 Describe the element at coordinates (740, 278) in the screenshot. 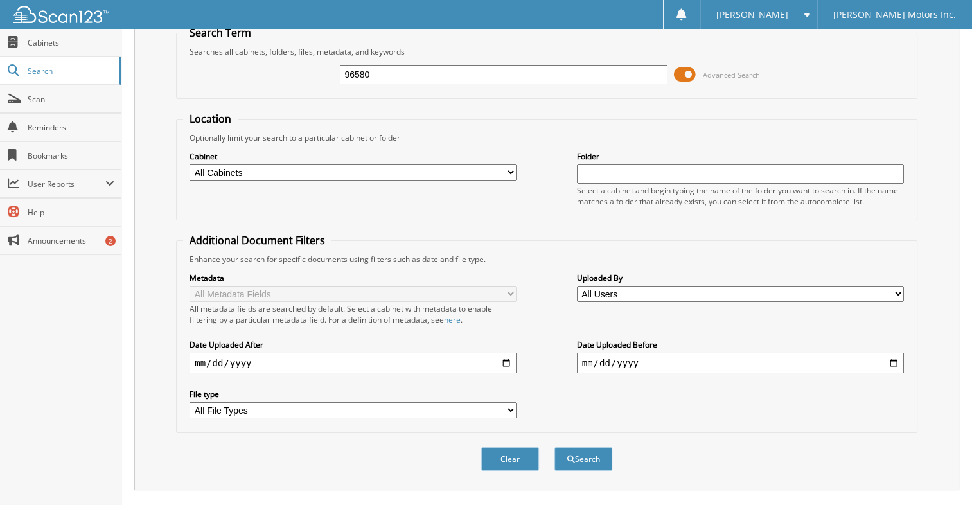

I see `label: Uploaded By` at that location.